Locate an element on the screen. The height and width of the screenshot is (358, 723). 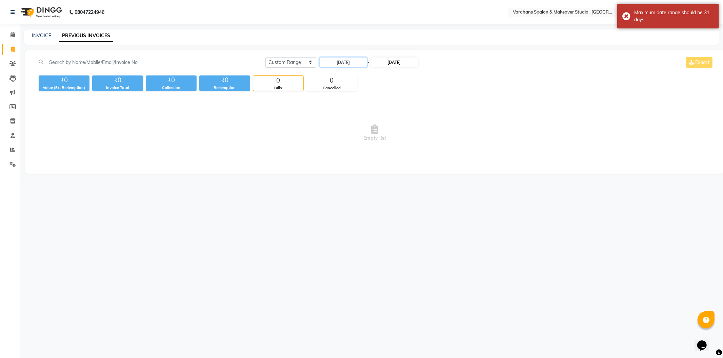
div: Redemption is located at coordinates (225, 88).